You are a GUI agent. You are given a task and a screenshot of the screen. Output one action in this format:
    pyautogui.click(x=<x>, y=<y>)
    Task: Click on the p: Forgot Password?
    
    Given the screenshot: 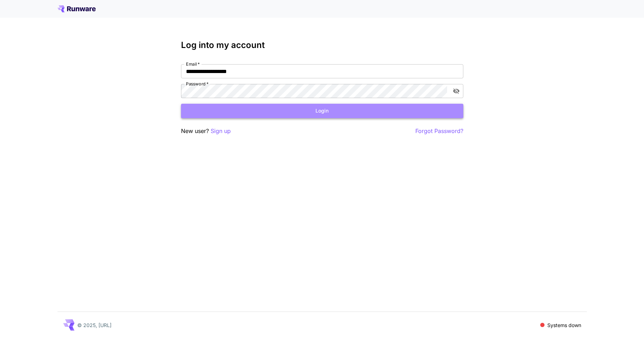 What is the action you would take?
    pyautogui.click(x=439, y=131)
    